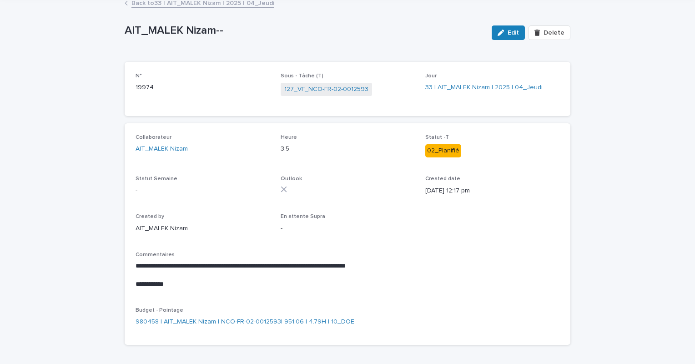  I want to click on span: Sous - Tâche (T), so click(302, 76).